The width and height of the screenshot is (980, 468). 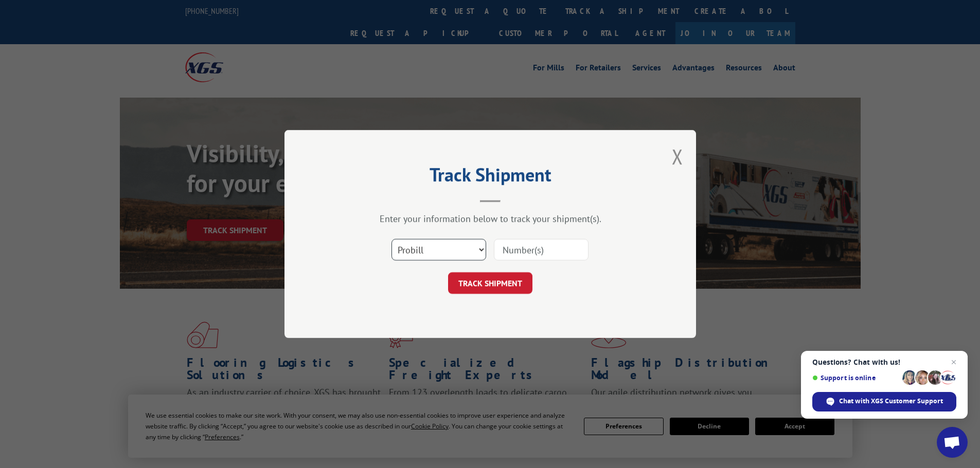 I want to click on button: Close modal, so click(x=677, y=156).